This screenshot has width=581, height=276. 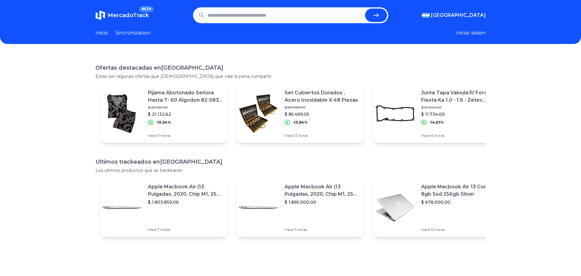 I want to click on a: MercadoTrackBETA, so click(x=122, y=15).